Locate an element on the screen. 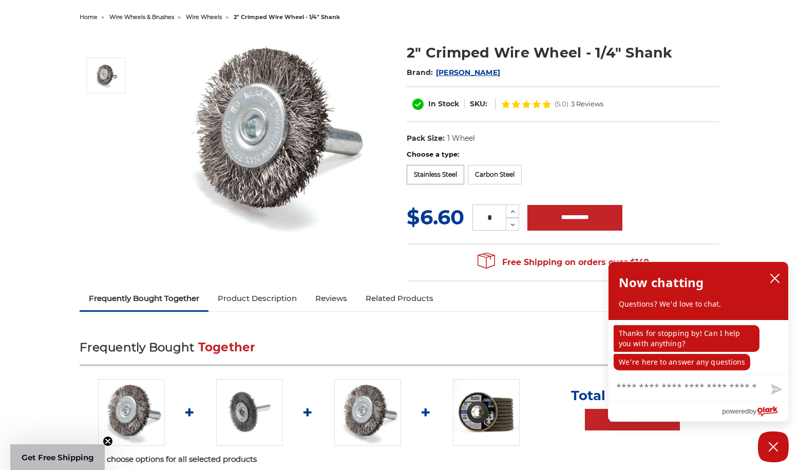  span: wire wheels is located at coordinates (204, 17).